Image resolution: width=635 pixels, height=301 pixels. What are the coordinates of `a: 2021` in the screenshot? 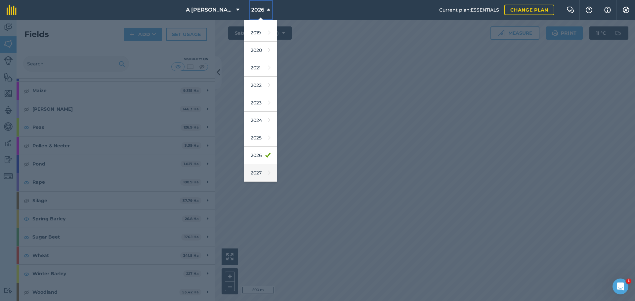 It's located at (260, 68).